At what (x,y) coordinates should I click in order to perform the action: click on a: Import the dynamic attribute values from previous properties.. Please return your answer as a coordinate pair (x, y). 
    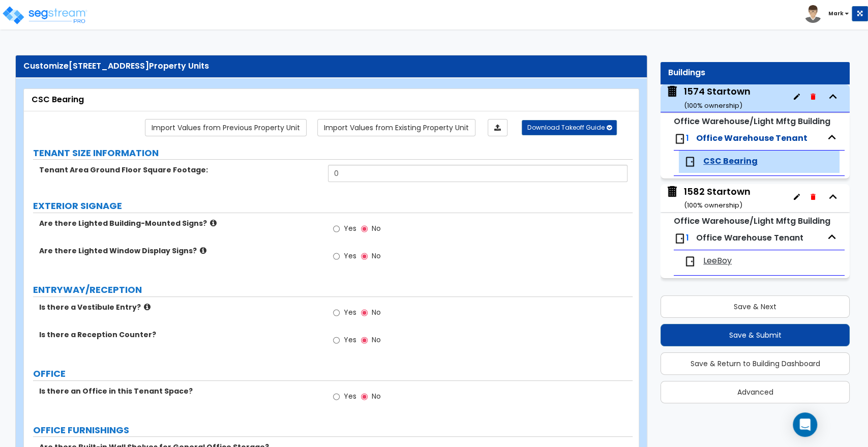
    Looking at the image, I should click on (226, 128).